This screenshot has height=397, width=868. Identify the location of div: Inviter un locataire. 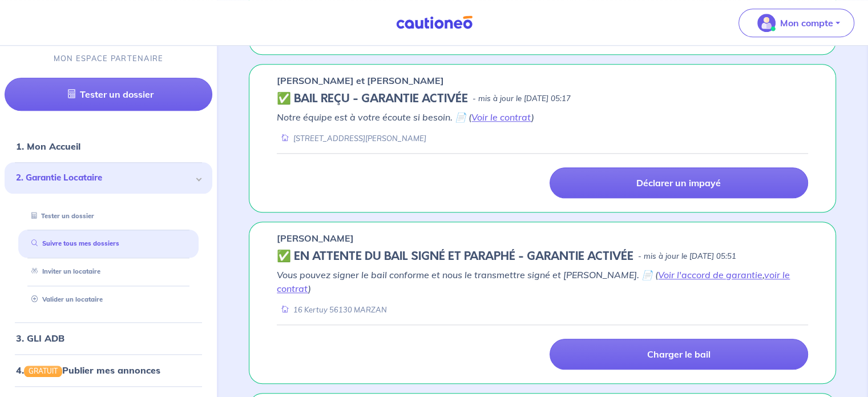
(108, 272).